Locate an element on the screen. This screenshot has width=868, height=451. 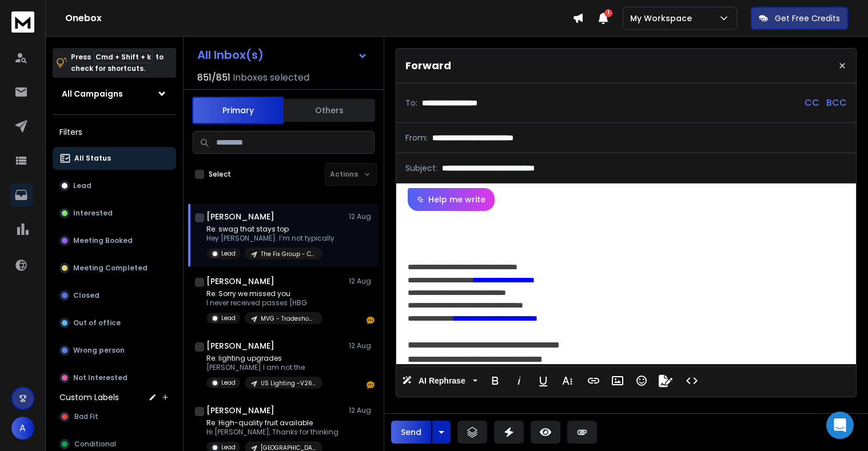
p: My Workspace is located at coordinates (664, 18).